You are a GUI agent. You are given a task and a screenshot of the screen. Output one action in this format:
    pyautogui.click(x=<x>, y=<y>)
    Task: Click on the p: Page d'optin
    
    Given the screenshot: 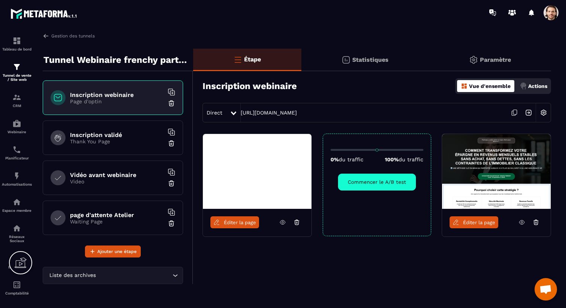 What is the action you would take?
    pyautogui.click(x=117, y=102)
    